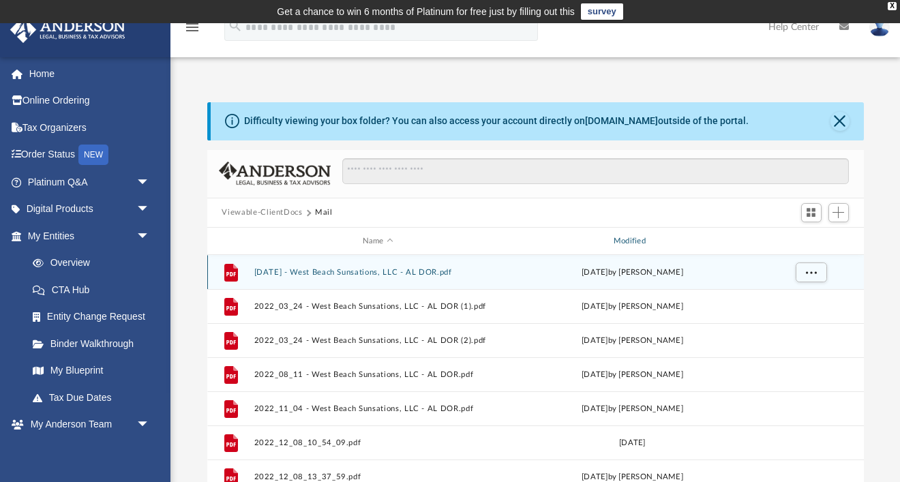 This screenshot has width=900, height=482. What do you see at coordinates (812, 213) in the screenshot?
I see `button: Switch to Grid View` at bounding box center [812, 213].